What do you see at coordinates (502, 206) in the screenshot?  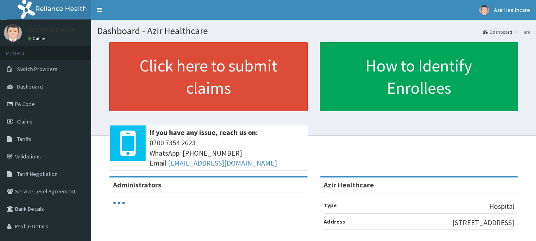 I see `p: Hospital` at bounding box center [502, 206].